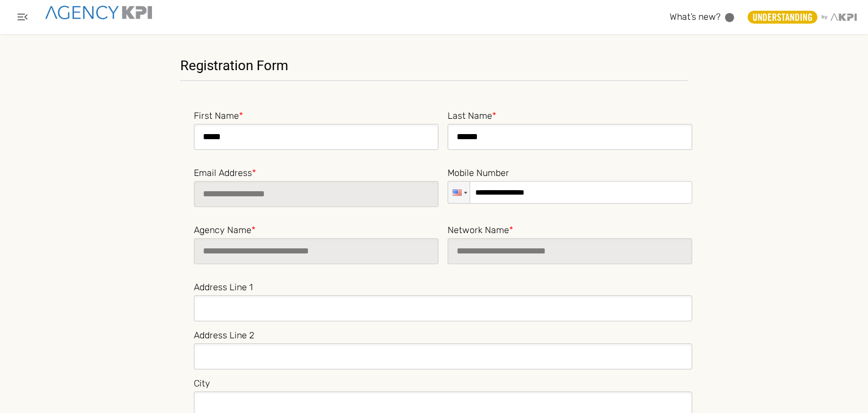  Describe the element at coordinates (443, 383) in the screenshot. I see `label: City` at that location.